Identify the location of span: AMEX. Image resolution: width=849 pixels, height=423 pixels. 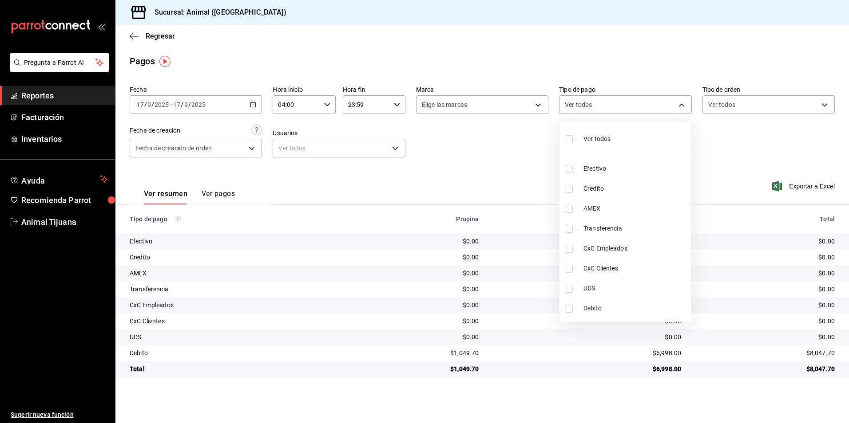
(635, 209).